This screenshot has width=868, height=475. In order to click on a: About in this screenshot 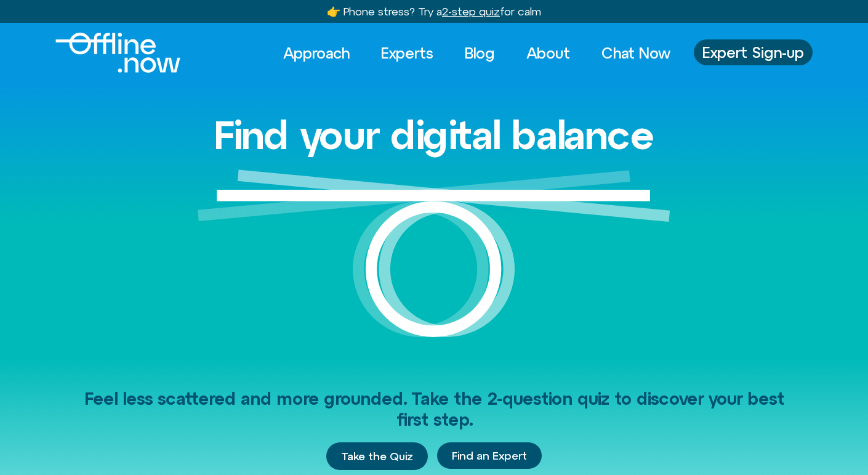, I will do `click(547, 53)`.